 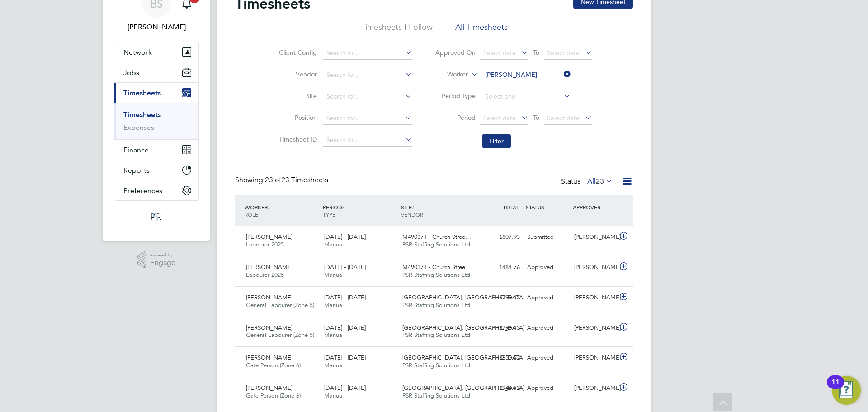 What do you see at coordinates (396, 30) in the screenshot?
I see `li: Timesheets I Follow` at bounding box center [396, 30].